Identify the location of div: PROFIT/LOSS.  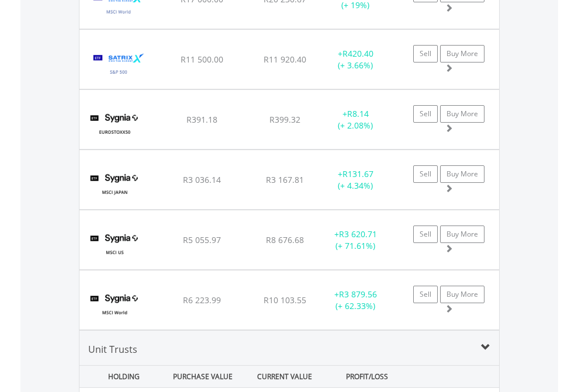
(367, 376).